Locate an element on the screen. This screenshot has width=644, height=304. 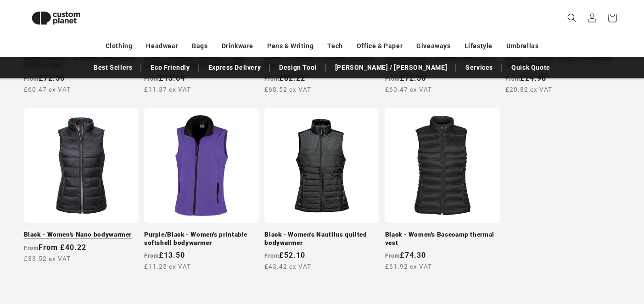
a: Best Sellers is located at coordinates (113, 67).